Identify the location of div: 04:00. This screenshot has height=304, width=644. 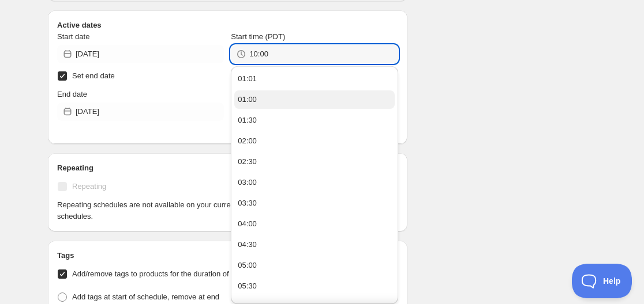
(247, 224).